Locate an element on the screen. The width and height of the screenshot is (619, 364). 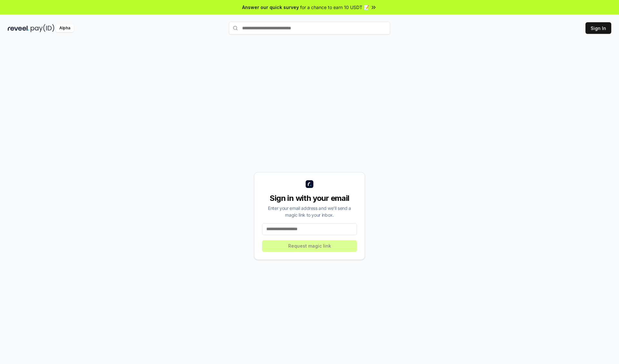
div: Alpha is located at coordinates (65, 28).